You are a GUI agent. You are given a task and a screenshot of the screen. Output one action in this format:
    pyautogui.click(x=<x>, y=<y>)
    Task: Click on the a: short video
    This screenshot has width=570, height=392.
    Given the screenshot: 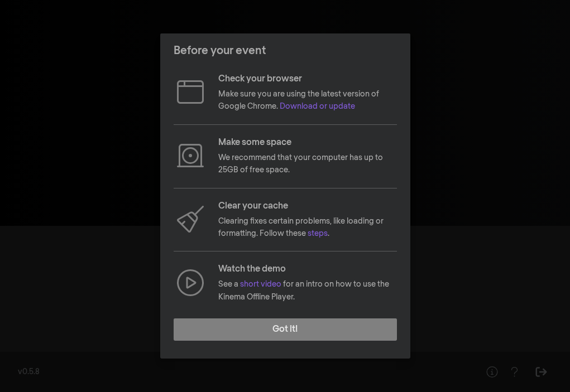 What is the action you would take?
    pyautogui.click(x=261, y=284)
    